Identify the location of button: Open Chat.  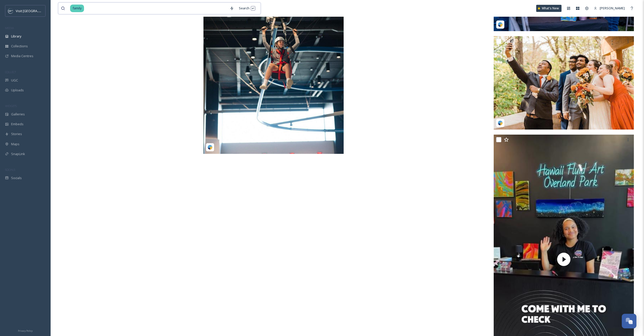
(629, 321).